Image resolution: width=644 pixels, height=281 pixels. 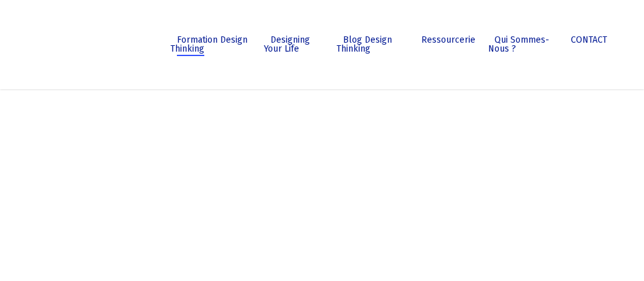 I want to click on span: Formation Design Thinking, so click(x=209, y=44).